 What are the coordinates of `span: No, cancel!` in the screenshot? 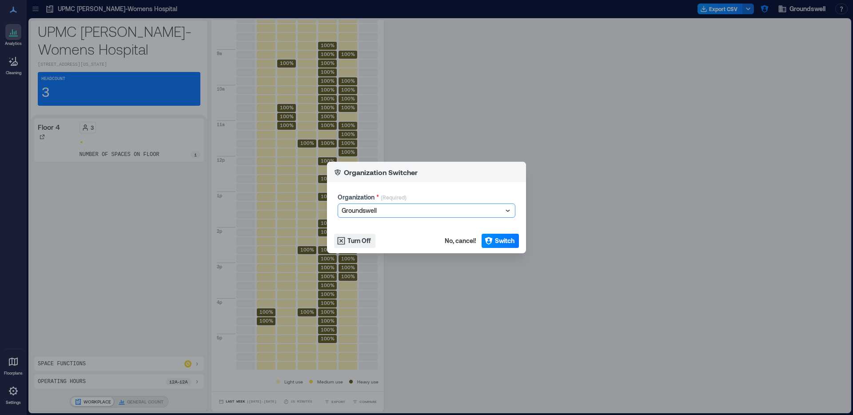 It's located at (460, 241).